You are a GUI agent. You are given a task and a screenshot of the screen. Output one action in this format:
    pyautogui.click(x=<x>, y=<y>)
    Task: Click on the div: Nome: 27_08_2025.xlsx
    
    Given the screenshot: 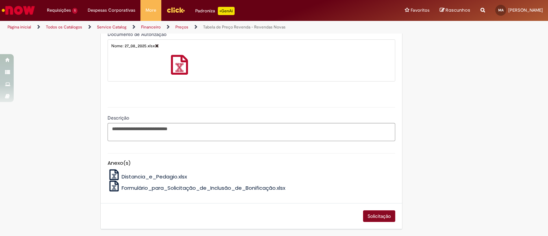 What is the action you would take?
    pyautogui.click(x=251, y=47)
    